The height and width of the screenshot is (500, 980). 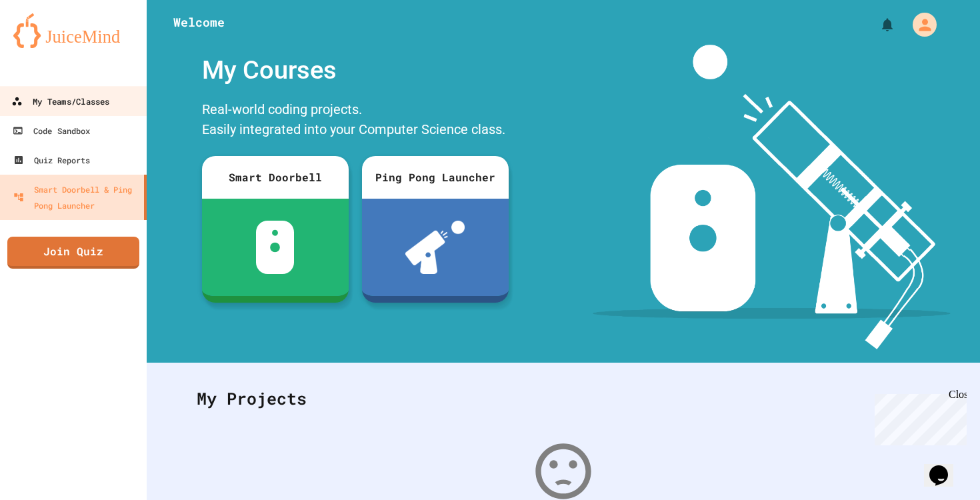 I want to click on div: Smart Doorbell, so click(x=275, y=177).